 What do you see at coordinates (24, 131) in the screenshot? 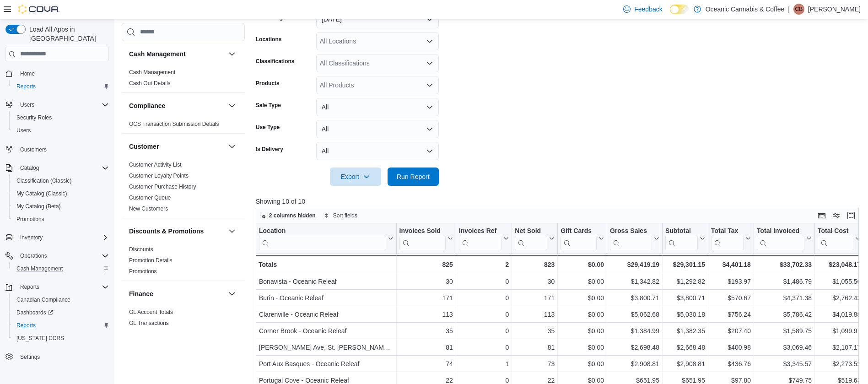
I see `a: Users` at bounding box center [24, 131].